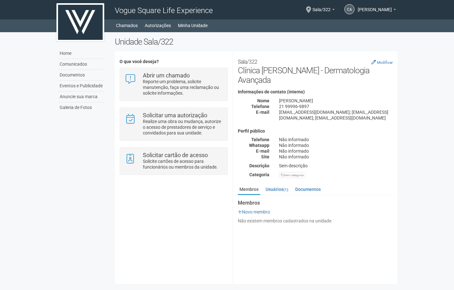 The width and height of the screenshot is (454, 290). What do you see at coordinates (173, 62) in the screenshot?
I see `h4: O que você deseja?` at bounding box center [173, 62].